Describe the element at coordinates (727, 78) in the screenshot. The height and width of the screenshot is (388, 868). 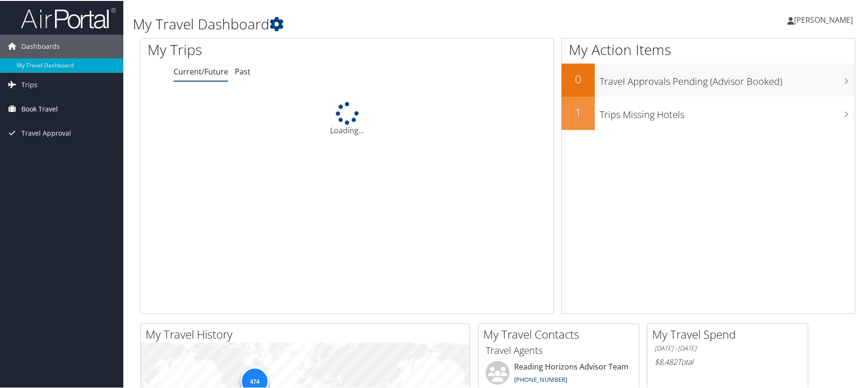
I see `h3: Travel Approvals Pending (Advisor Booked)` at that location.